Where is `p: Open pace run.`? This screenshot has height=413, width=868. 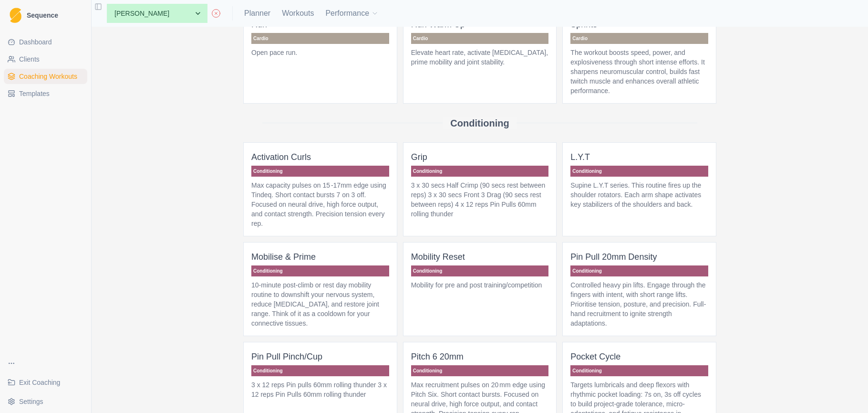 p: Open pace run. is located at coordinates (320, 52).